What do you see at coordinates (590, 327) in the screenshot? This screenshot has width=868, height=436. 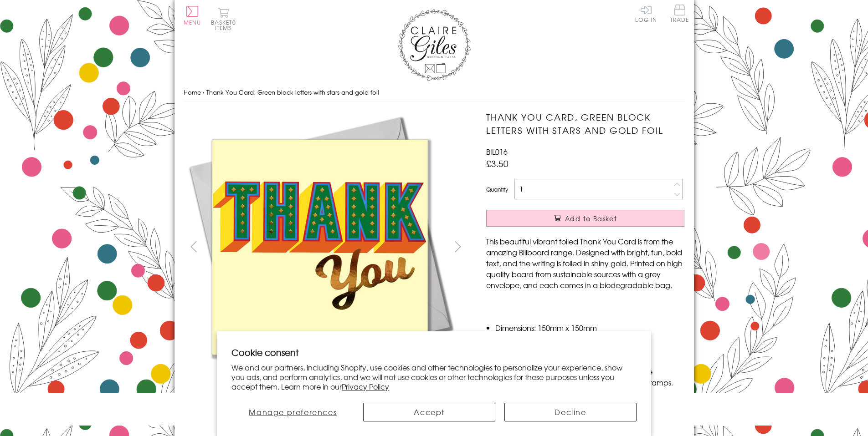 I see `li: Dimensions: 150mm x 150mm` at bounding box center [590, 327].